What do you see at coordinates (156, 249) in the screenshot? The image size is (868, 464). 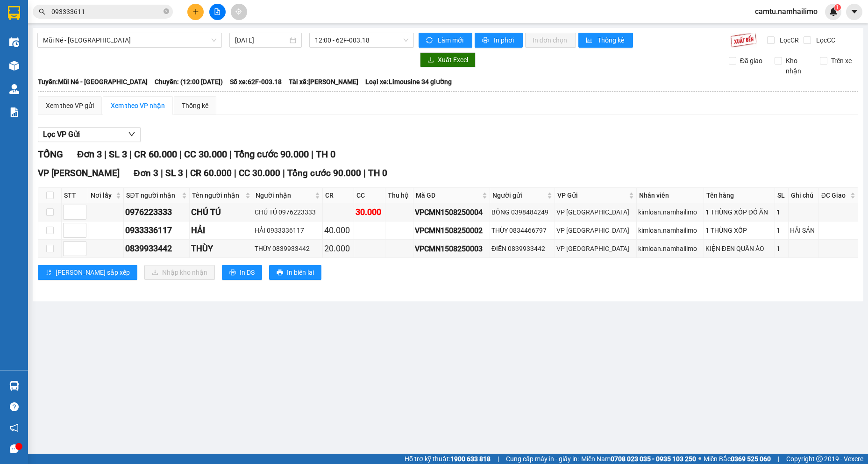 I see `td: 0839933442` at bounding box center [156, 249].